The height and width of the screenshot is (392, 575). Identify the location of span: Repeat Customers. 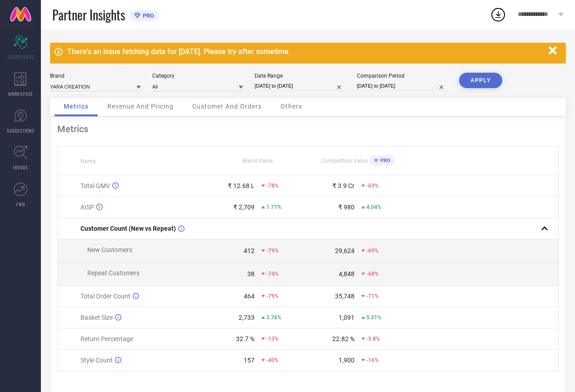
(113, 273).